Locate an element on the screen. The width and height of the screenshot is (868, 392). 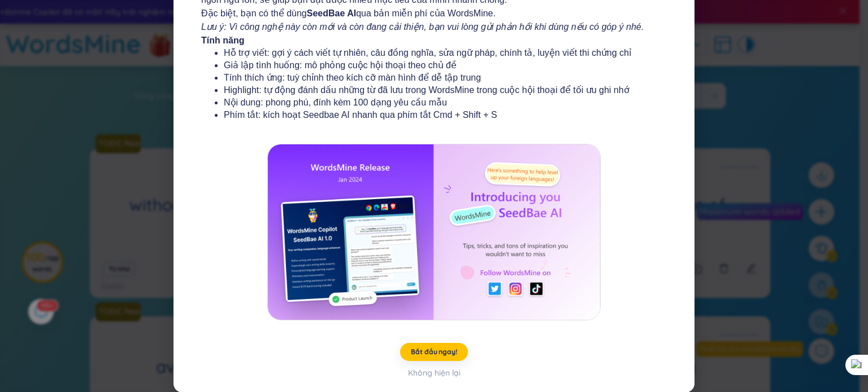
div: Không hiện lại is located at coordinates (434, 373).